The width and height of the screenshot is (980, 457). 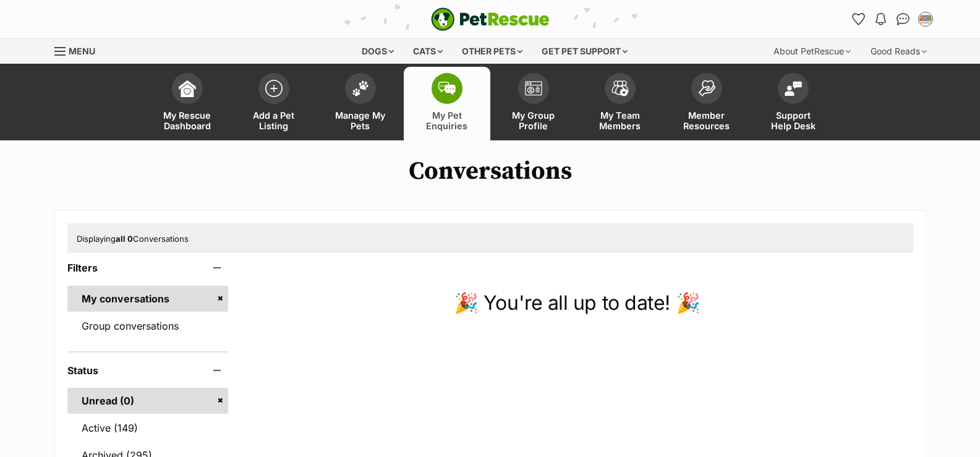 I want to click on span: Support Help Desk, so click(x=794, y=120).